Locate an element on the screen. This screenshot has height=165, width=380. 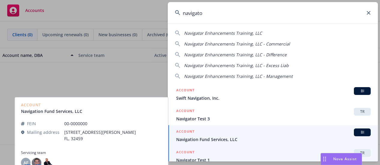
a: ACCOUNTBISwift Navigation, Inc. is located at coordinates (273, 94).